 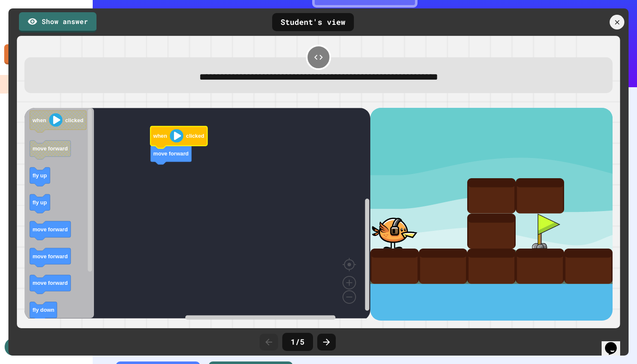 I want to click on div: Student's view, so click(x=313, y=22).